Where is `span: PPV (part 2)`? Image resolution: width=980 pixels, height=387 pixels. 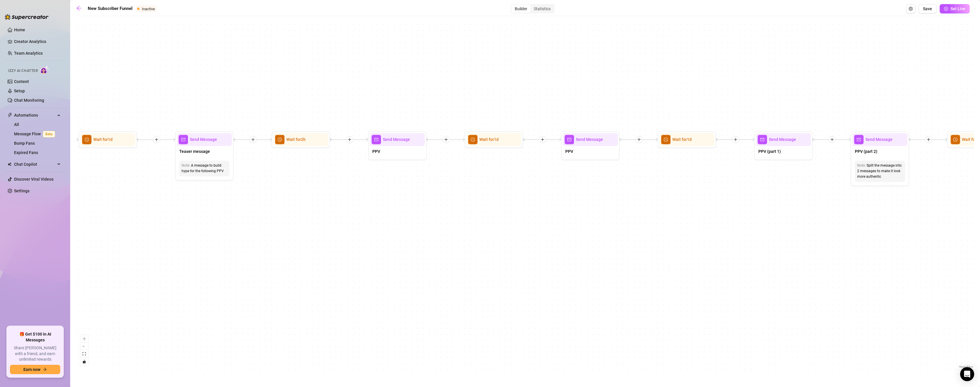
span: PPV (part 2) is located at coordinates (866, 152).